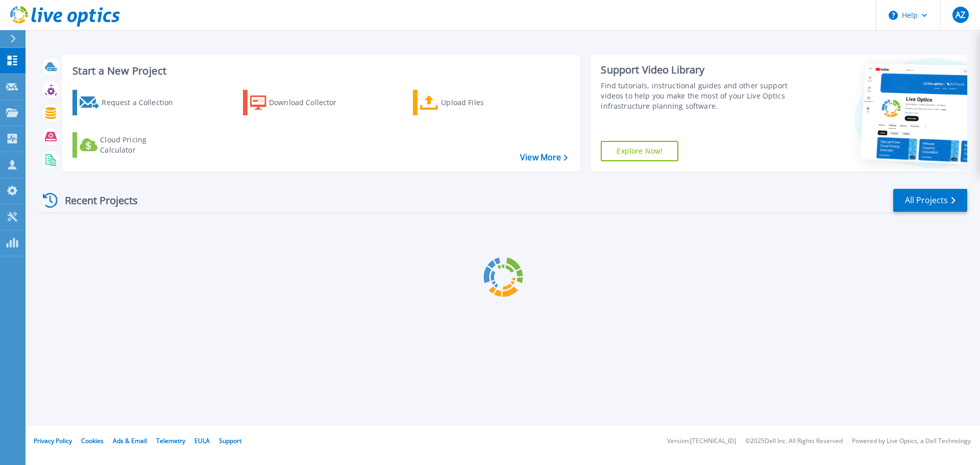 Image resolution: width=980 pixels, height=465 pixels. Describe the element at coordinates (141, 145) in the screenshot. I see `div: Cloud Pricing Calculator` at that location.